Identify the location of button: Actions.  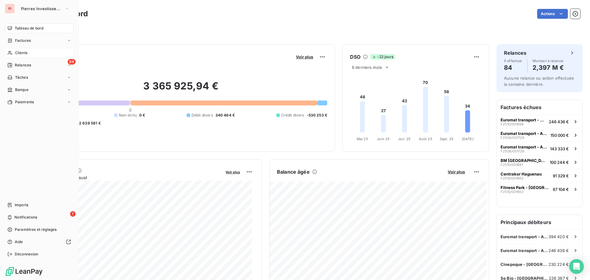
(552, 14).